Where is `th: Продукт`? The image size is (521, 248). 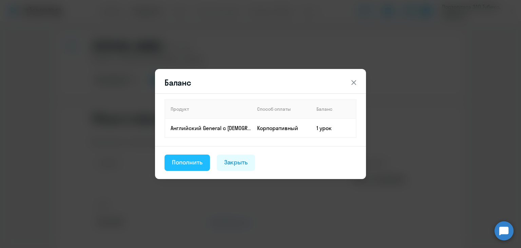
th: Продукт is located at coordinates (208, 109).